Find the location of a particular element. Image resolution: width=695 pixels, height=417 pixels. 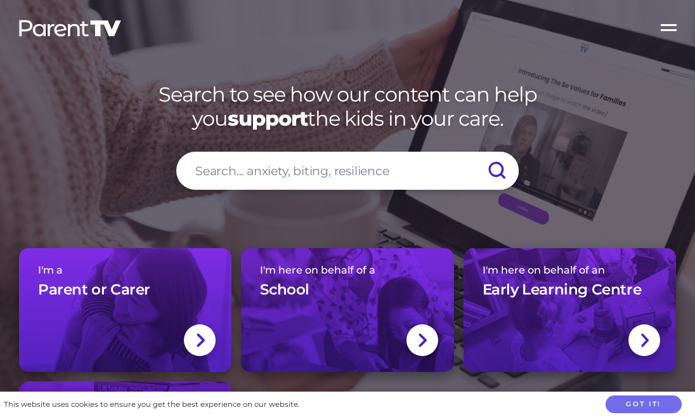

h1: Search to see how our content can help you the kids in your care. is located at coordinates (347, 107).